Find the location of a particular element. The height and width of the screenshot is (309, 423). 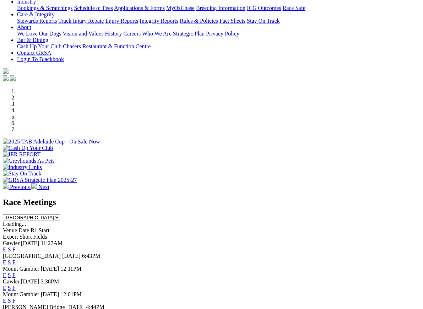

img: facebook.svg is located at coordinates (6, 78).